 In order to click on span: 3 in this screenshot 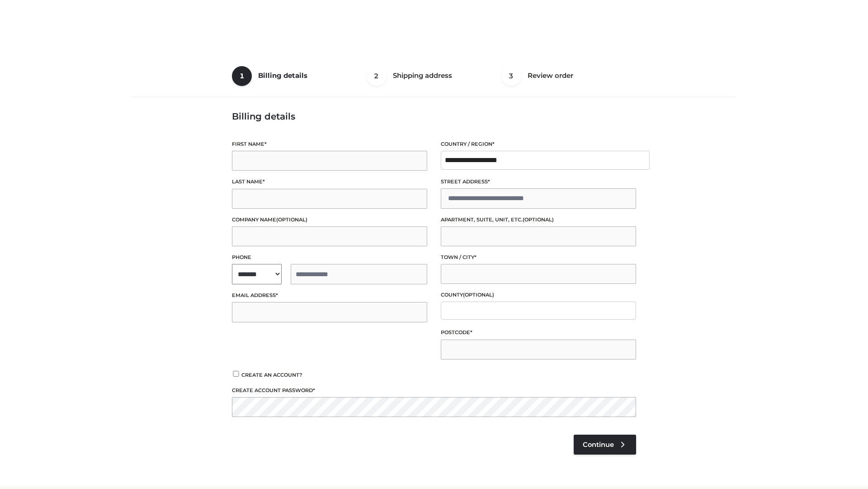, I will do `click(511, 76)`.